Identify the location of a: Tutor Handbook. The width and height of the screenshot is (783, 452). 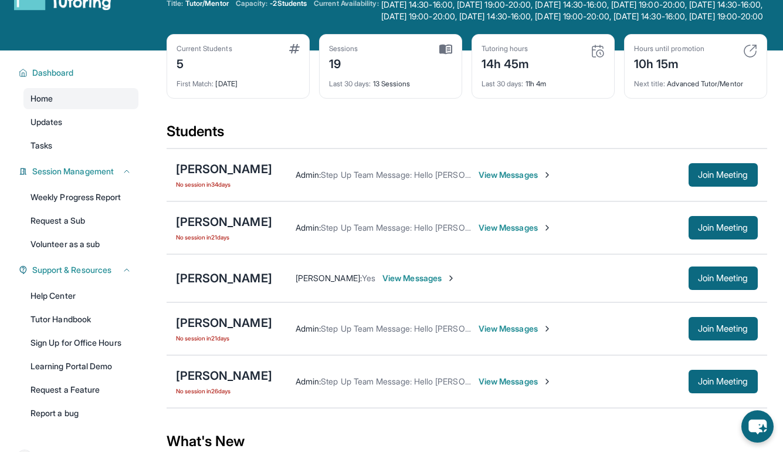
(81, 319).